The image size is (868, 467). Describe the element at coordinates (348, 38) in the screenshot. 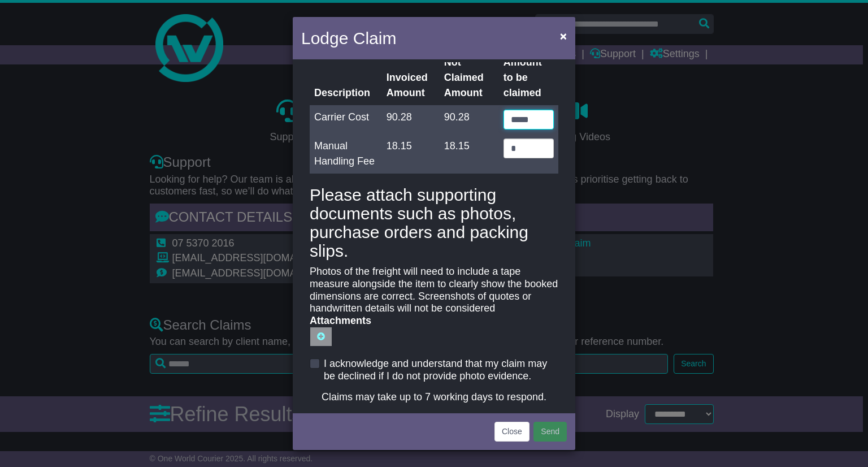

I see `h4: Lodge Claim` at that location.